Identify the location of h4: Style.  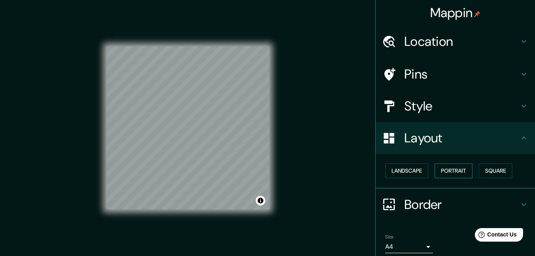
(462, 106).